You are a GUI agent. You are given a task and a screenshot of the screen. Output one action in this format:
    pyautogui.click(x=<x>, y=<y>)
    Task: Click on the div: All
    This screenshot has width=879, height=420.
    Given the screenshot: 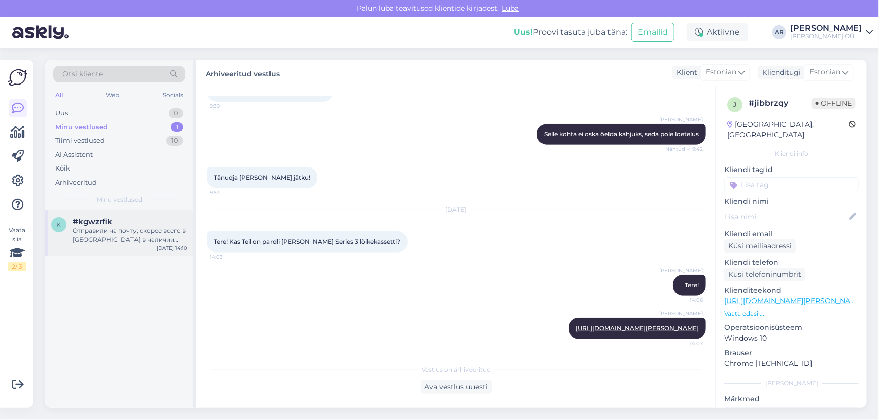 What is the action you would take?
    pyautogui.click(x=59, y=95)
    